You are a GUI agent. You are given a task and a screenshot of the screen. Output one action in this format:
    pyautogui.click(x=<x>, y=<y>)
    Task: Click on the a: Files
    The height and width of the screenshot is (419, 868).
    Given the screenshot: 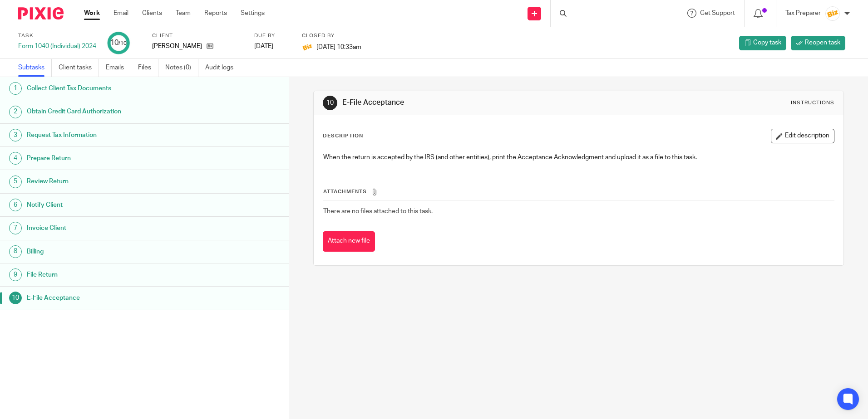 What is the action you would take?
    pyautogui.click(x=148, y=68)
    